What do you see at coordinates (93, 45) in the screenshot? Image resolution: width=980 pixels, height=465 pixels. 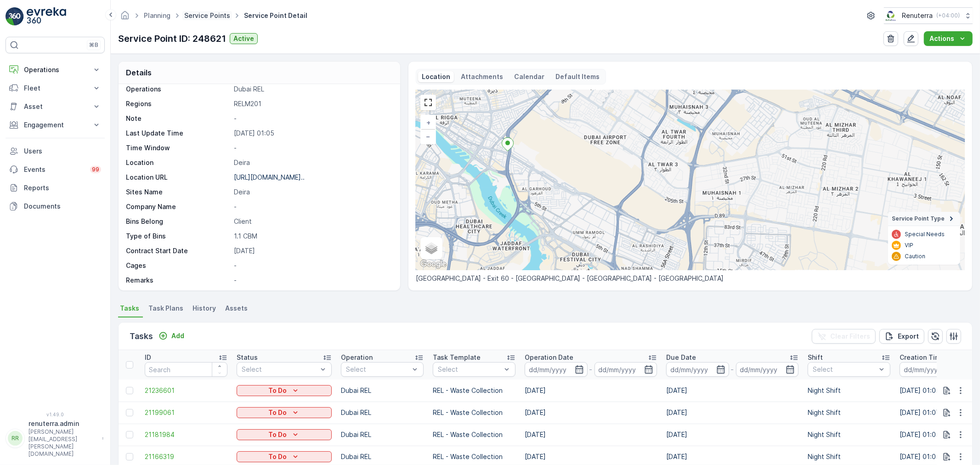 I see `p: ⌘B` at bounding box center [93, 45].